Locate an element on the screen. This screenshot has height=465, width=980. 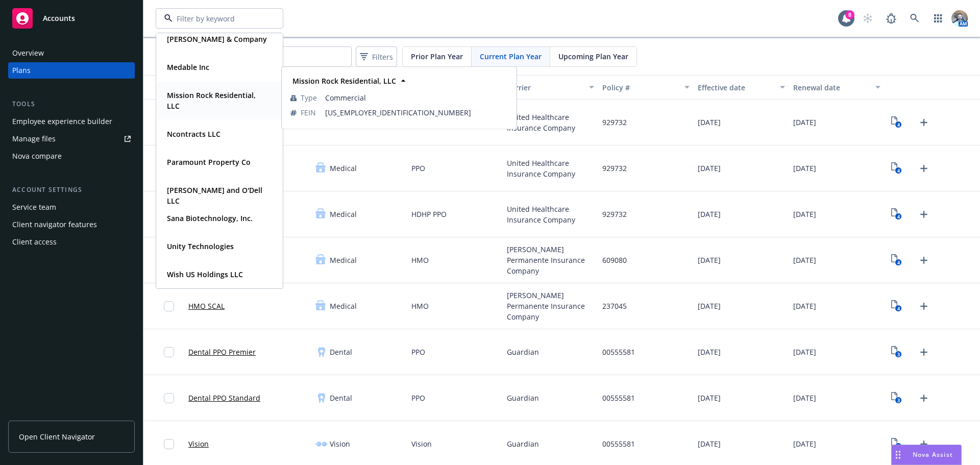
a: Vision is located at coordinates (198, 444).